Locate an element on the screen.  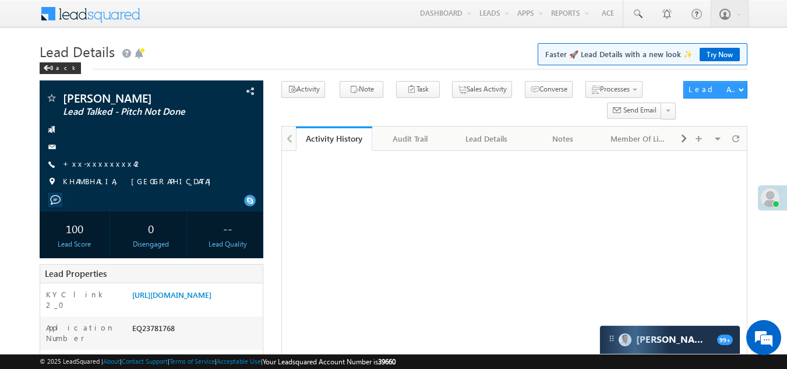
div: Lead Details is located at coordinates (486, 139).